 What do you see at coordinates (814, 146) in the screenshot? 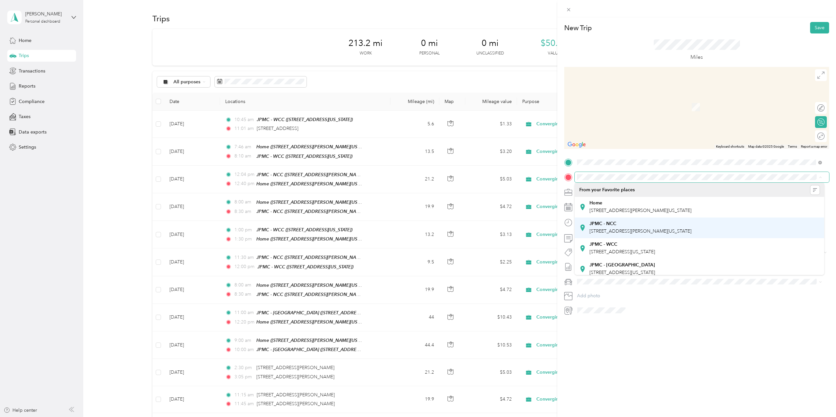
I see `a: Report a map error` at bounding box center [814, 146].